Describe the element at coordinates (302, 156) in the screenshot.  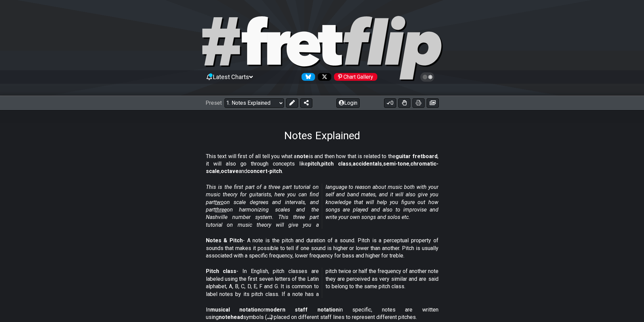
I see `strong: note` at that location.